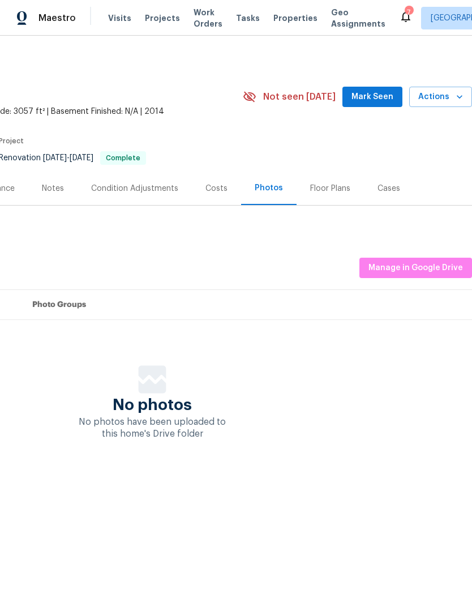 This screenshot has width=472, height=606. Describe the element at coordinates (123, 158) in the screenshot. I see `span: Complete` at that location.